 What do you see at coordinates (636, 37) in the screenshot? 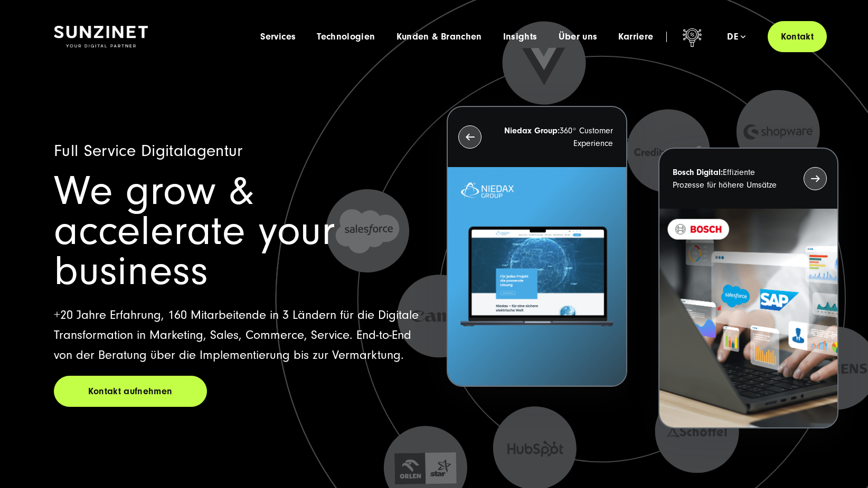
I see `span: Karriere` at bounding box center [636, 37].